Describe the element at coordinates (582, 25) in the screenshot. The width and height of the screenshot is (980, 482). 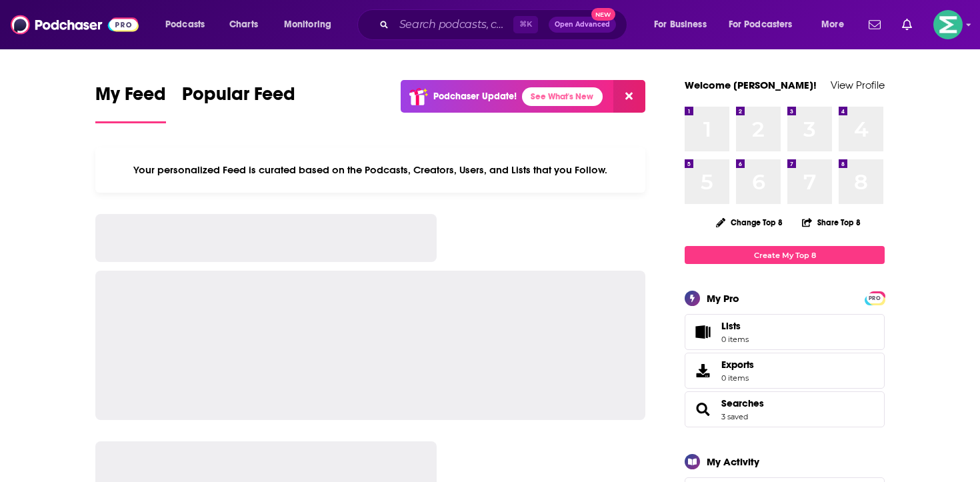
I see `span: Open Advanced` at that location.